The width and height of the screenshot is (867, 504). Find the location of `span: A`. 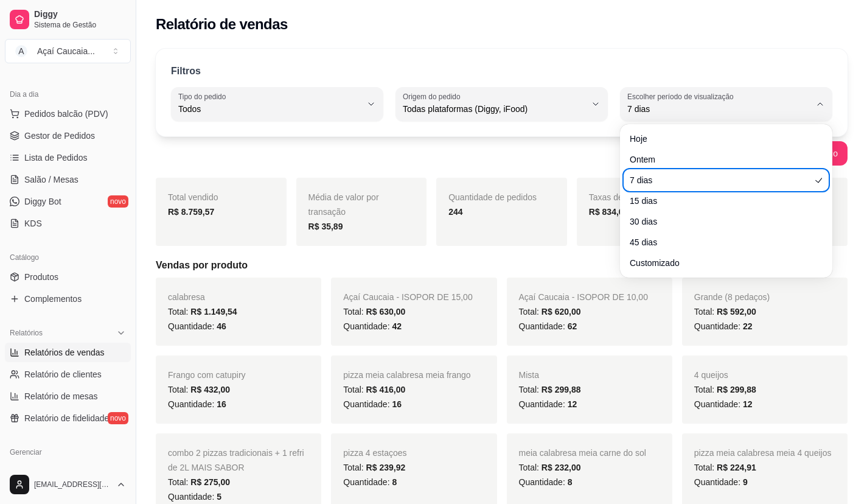

span: A is located at coordinates (21, 52).